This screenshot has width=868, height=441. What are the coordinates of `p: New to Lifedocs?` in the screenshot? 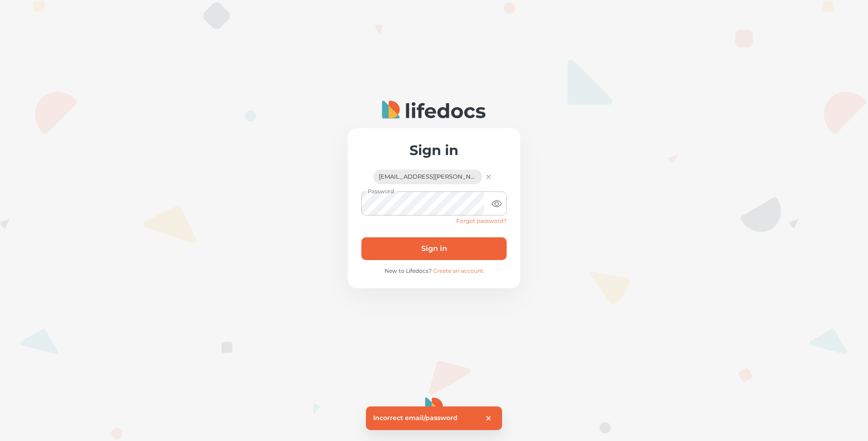 It's located at (434, 271).